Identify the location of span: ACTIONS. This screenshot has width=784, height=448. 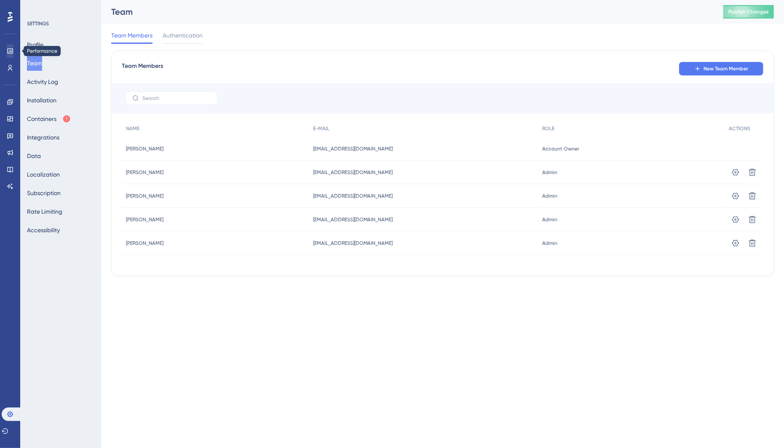
(739, 129).